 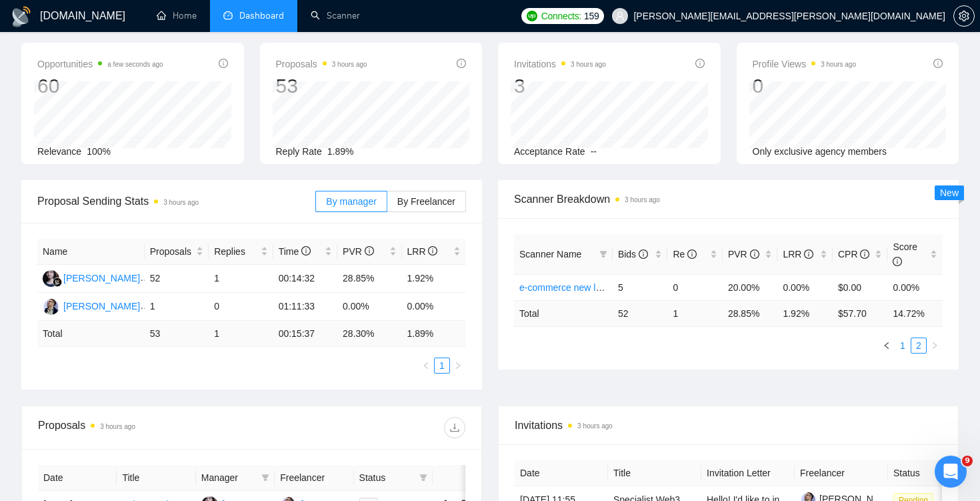 I want to click on th: Name, so click(x=90, y=251).